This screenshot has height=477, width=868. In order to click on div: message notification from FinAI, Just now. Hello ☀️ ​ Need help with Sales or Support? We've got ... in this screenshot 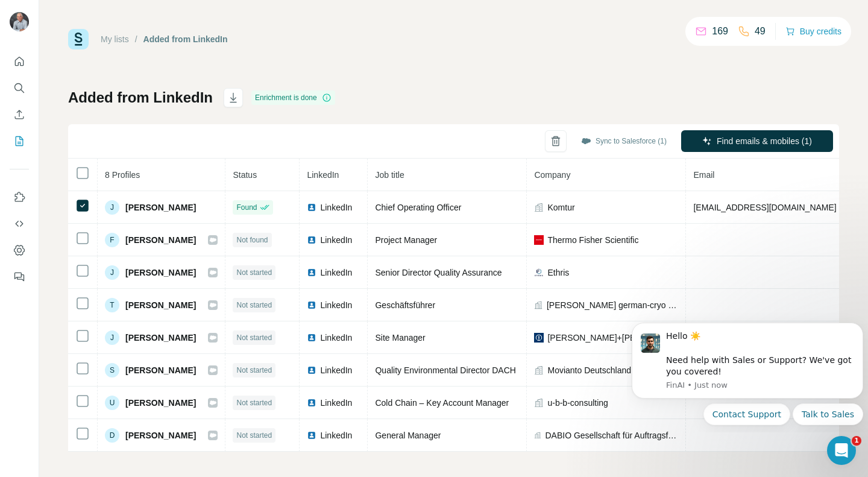, I will do `click(121, 49)`.